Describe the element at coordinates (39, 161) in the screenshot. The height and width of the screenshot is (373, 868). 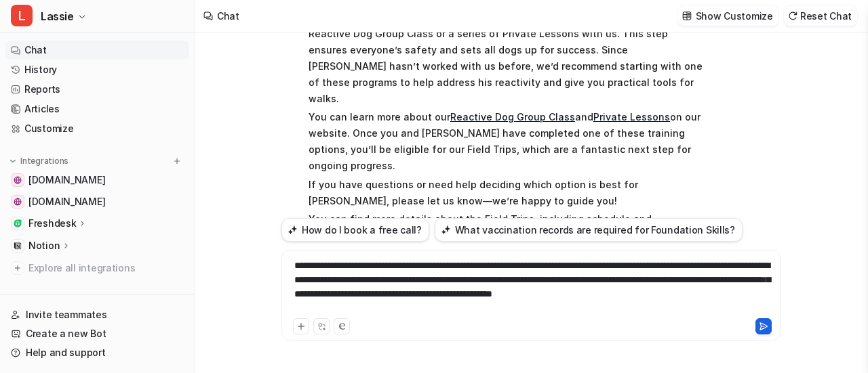
I see `button: Integrations` at that location.